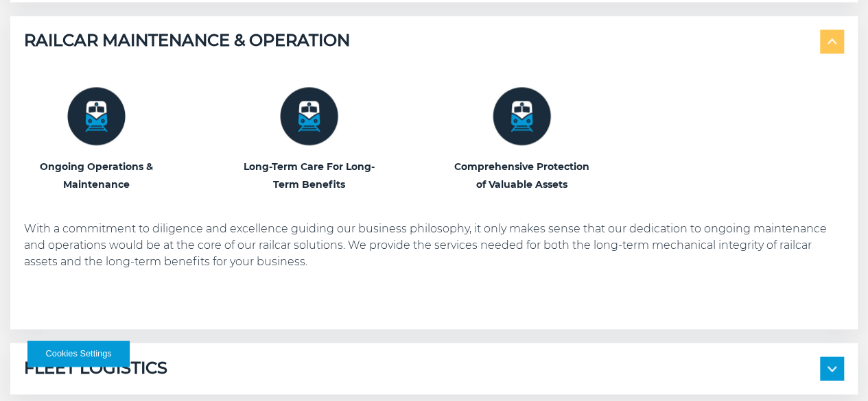  Describe the element at coordinates (433, 245) in the screenshot. I see `p: With a commitment to diligence and excellence guiding our business philosophy, it only makes sens...` at that location.